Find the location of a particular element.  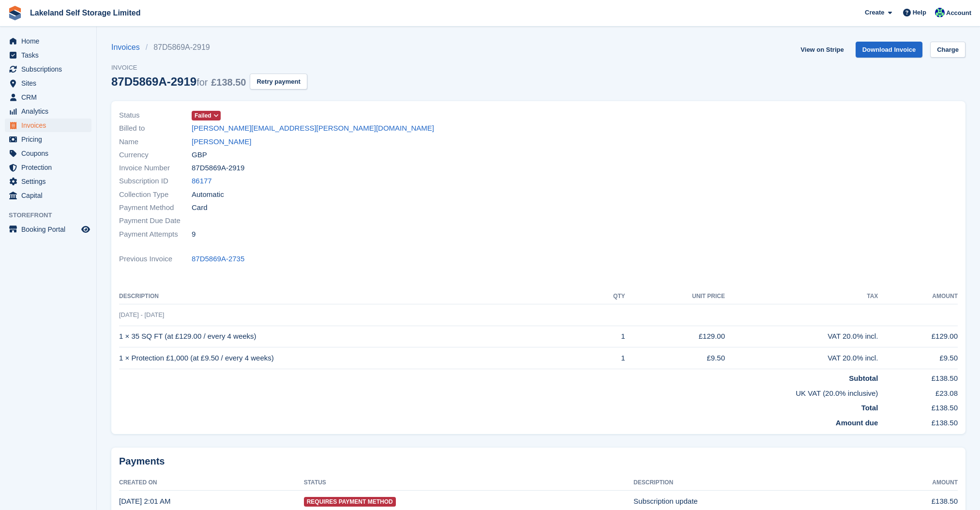

span: Subscriptions is located at coordinates (50, 70).